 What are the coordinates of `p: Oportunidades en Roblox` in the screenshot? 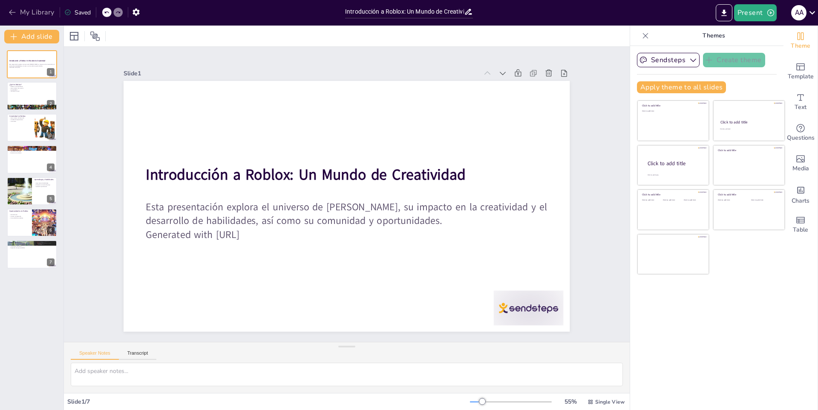 It's located at (19, 211).